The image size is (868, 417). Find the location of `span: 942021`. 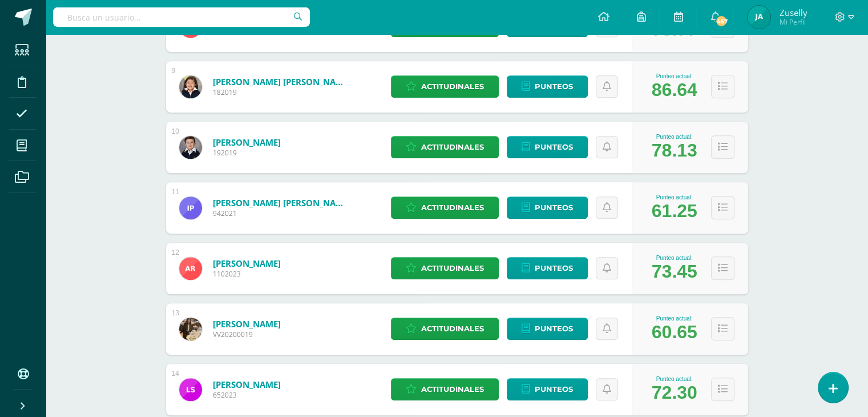

span: 942021 is located at coordinates (282, 213).